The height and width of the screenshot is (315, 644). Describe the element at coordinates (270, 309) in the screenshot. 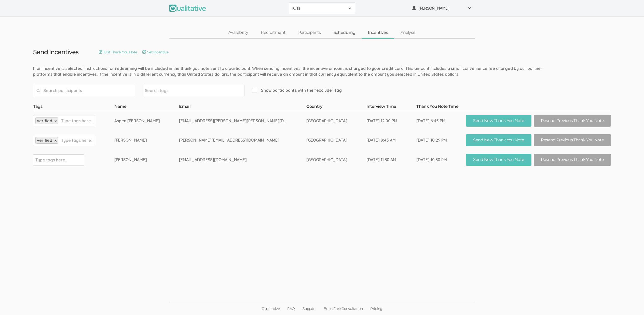

I see `a: Qualitative` at that location.